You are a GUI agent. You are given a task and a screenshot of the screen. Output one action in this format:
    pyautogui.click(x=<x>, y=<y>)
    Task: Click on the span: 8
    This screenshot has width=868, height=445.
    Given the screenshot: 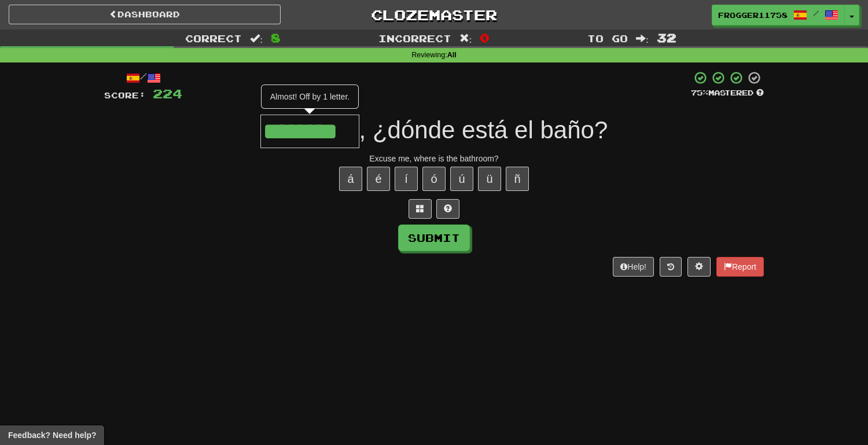 What is the action you would take?
    pyautogui.click(x=276, y=38)
    